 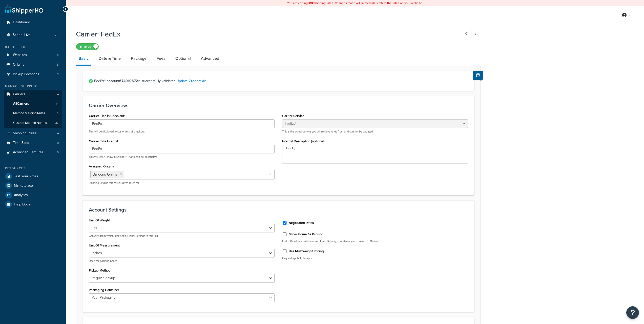 What do you see at coordinates (278, 105) in the screenshot?
I see `h3: Carrier Overview` at bounding box center [278, 105].